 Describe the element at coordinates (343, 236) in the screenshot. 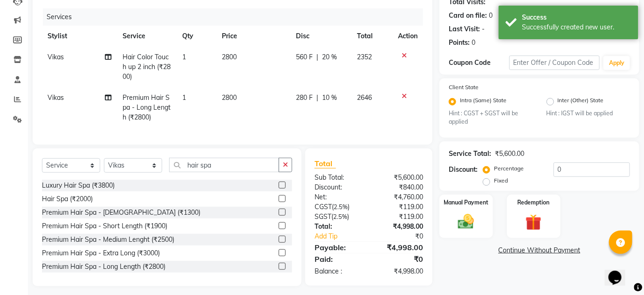

I see `a: Add Tip` at that location.